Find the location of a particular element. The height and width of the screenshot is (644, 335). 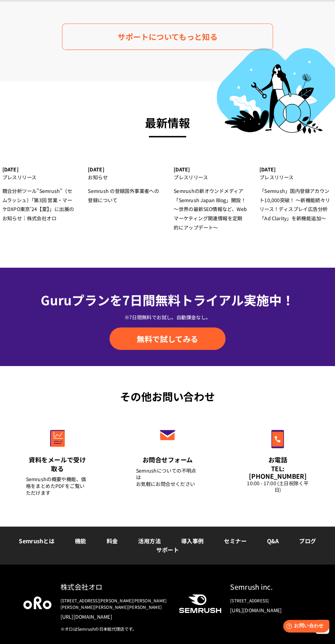

h3: 最新情報 is located at coordinates (167, 136).